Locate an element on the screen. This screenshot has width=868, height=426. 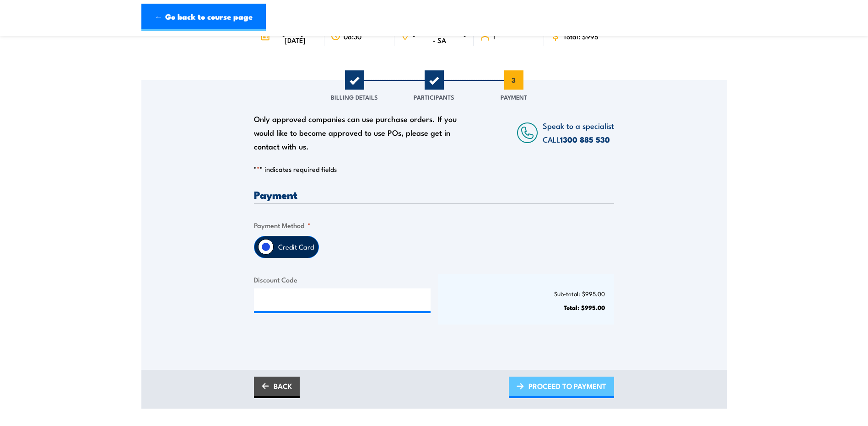
span: Payment is located at coordinates (513, 97).